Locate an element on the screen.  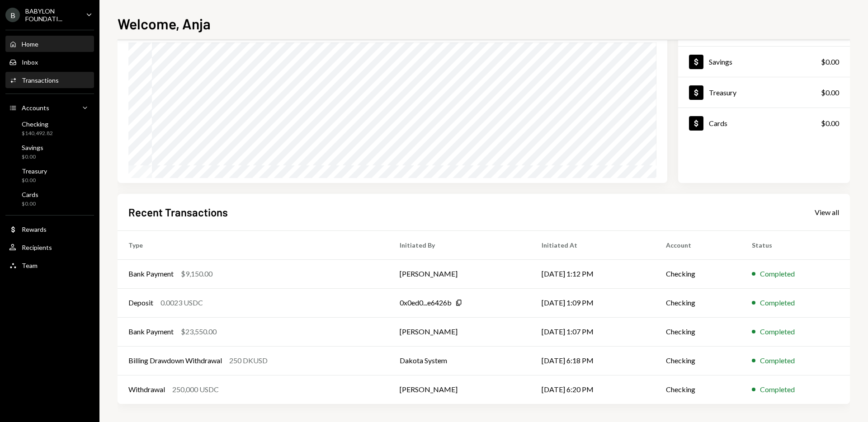
a: Recipients is located at coordinates (50, 247).